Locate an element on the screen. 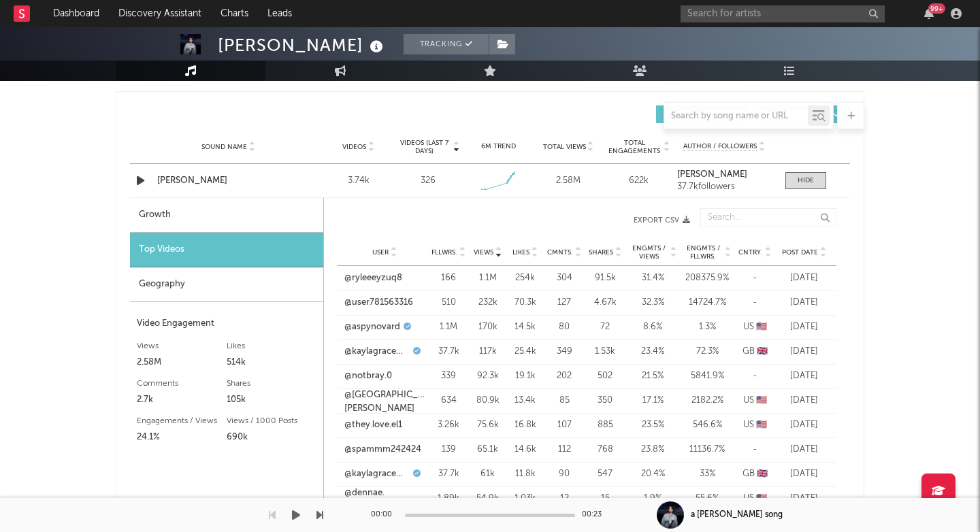 The image size is (980, 532). button: Tracking is located at coordinates (446, 44).